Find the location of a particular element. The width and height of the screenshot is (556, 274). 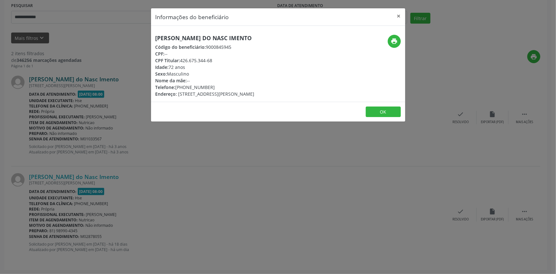

div: Masculino is located at coordinates (205, 74).